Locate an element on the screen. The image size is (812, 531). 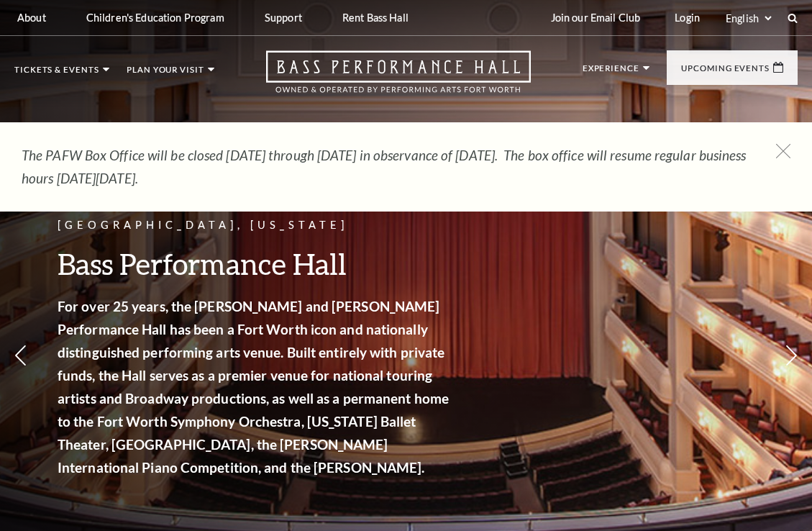
select: Select: is located at coordinates (749, 18).